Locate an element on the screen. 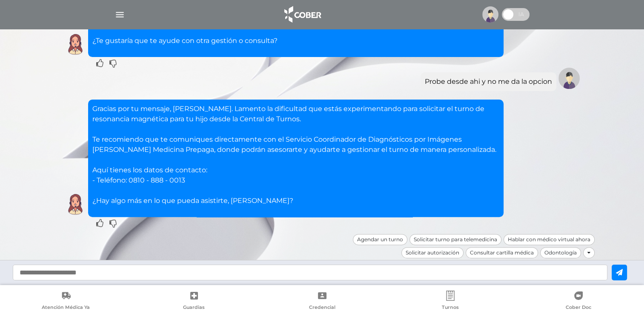 Image resolution: width=644 pixels, height=314 pixels. a: Atención Médica Ya is located at coordinates (66, 301).